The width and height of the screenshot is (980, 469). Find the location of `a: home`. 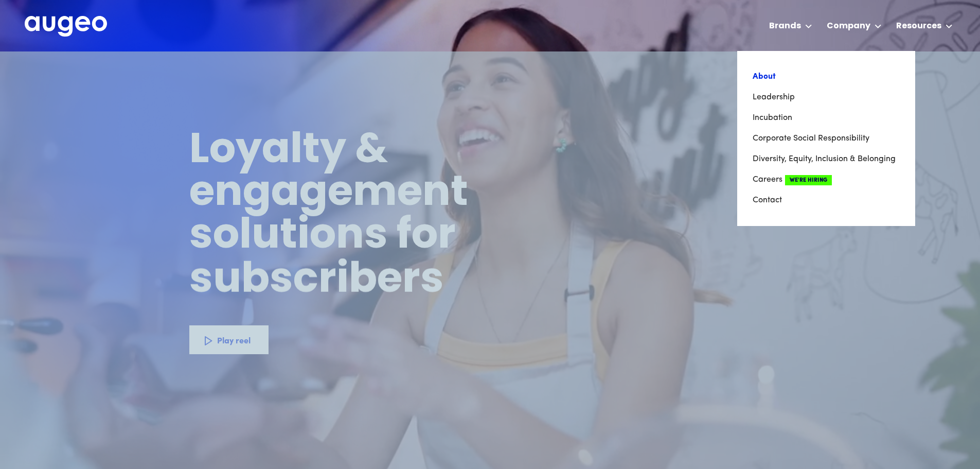

a: home is located at coordinates (66, 27).